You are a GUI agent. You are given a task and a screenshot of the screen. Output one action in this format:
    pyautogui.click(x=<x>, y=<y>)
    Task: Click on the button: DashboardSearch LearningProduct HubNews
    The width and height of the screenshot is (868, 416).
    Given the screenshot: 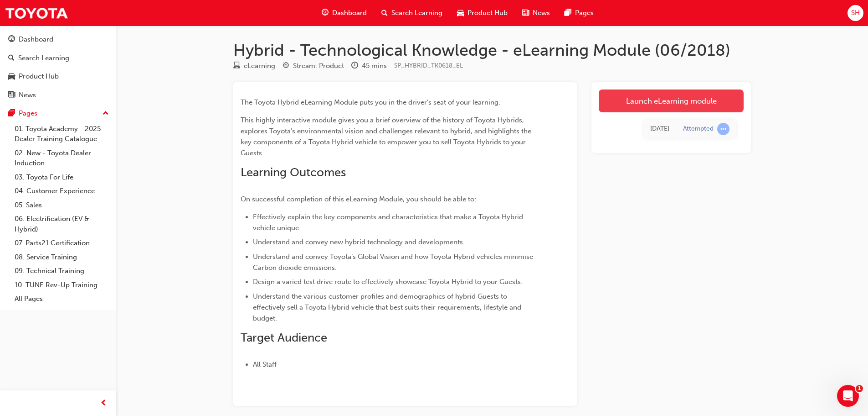 What is the action you would take?
    pyautogui.click(x=58, y=68)
    